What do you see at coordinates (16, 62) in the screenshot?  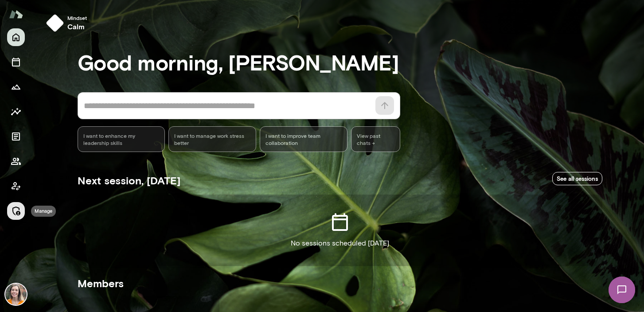 I see `button: Sessions` at bounding box center [16, 62].